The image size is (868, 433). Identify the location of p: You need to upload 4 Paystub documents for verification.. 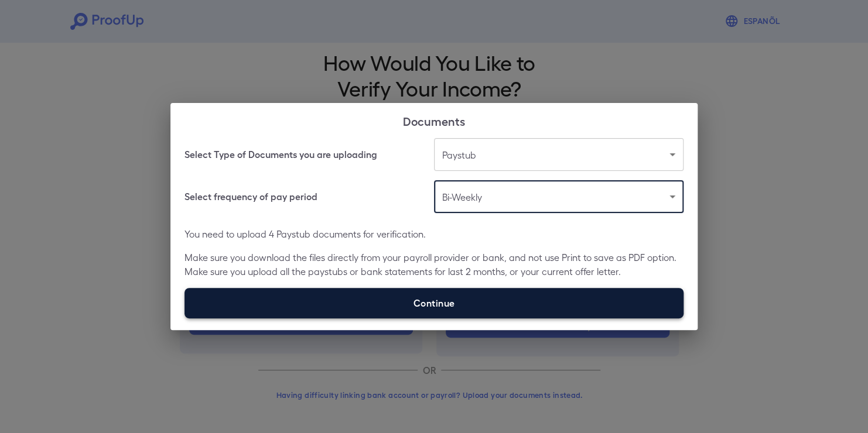
(434, 234).